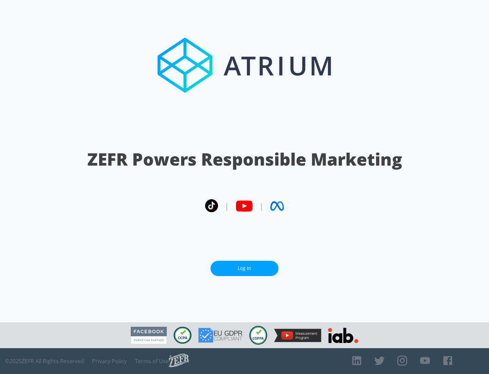  I want to click on a: Privacy Policy, so click(109, 361).